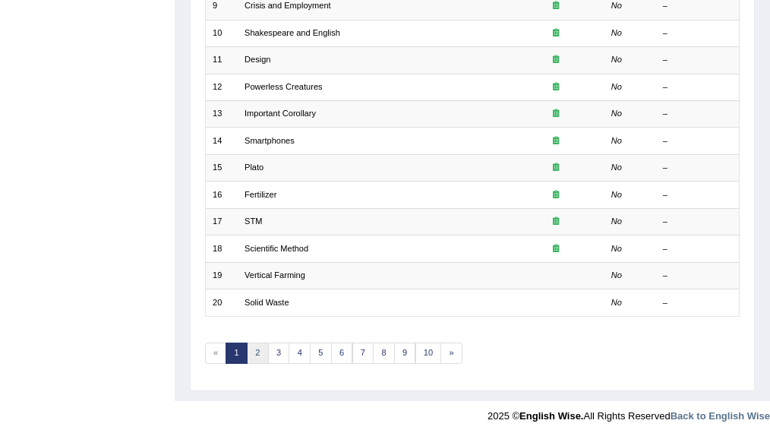 The height and width of the screenshot is (433, 770). Describe the element at coordinates (342, 353) in the screenshot. I see `a: 6` at that location.